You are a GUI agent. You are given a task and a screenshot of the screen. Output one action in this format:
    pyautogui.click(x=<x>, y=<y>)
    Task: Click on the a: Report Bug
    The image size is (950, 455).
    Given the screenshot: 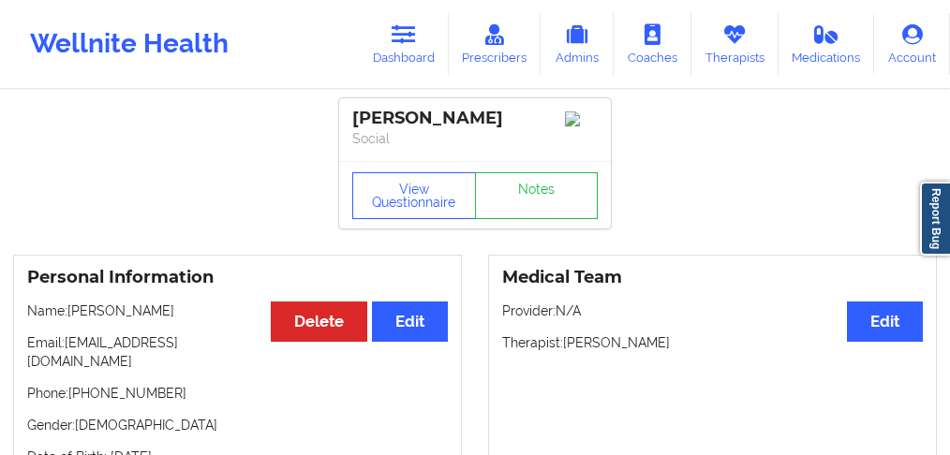 What is the action you would take?
    pyautogui.click(x=935, y=218)
    